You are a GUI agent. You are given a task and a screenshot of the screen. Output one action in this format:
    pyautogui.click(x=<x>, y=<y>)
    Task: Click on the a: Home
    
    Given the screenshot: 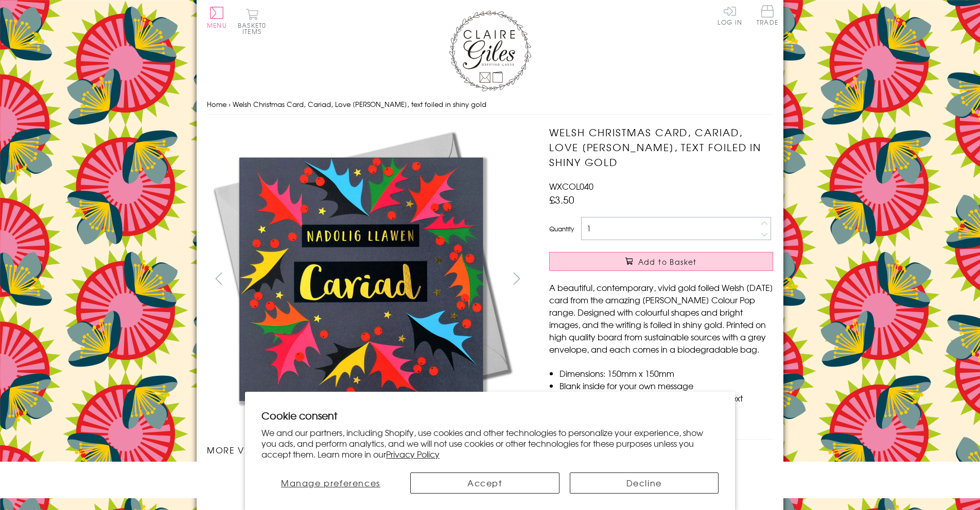 What is the action you would take?
    pyautogui.click(x=217, y=104)
    